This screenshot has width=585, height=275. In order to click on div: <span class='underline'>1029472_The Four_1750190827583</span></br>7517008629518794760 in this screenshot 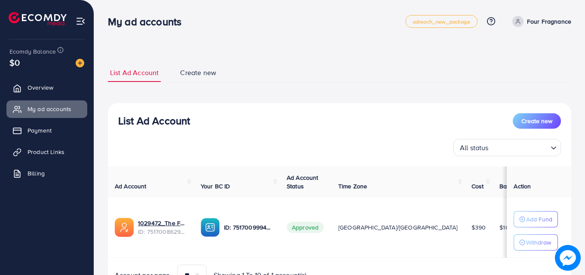, I will do `click(162, 228)`.